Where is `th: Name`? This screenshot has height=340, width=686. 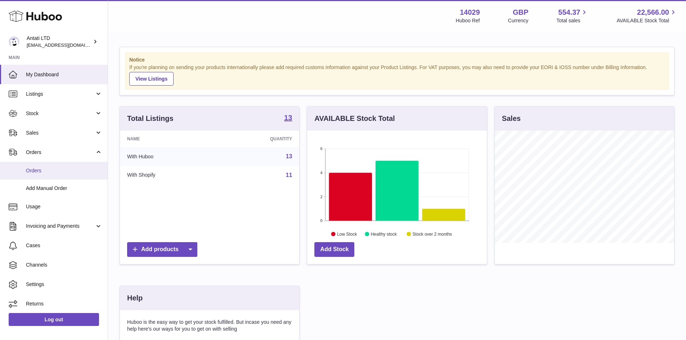
th: Name is located at coordinates (168, 139).